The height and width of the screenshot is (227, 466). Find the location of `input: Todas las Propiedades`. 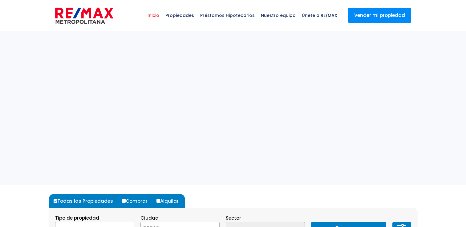

input: Todas las Propiedades is located at coordinates (55, 202).